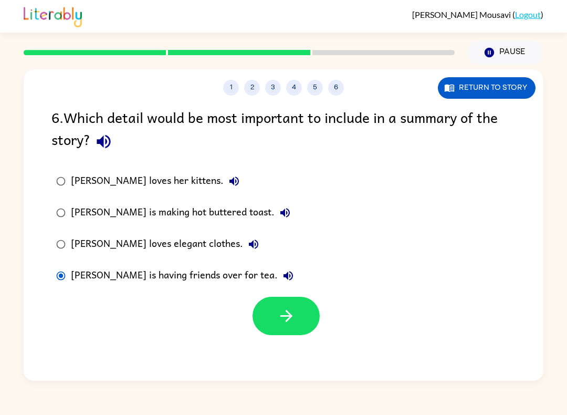  Describe the element at coordinates (252, 88) in the screenshot. I see `button: 2` at that location.